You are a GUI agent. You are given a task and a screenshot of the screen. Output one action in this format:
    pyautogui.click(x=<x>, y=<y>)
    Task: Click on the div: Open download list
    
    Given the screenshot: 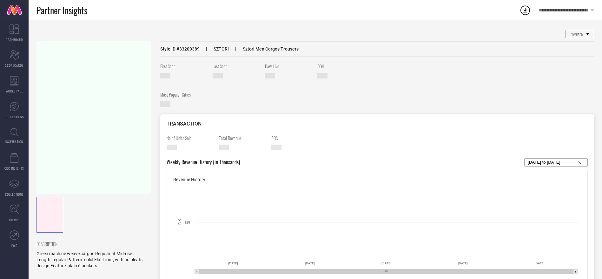 What is the action you would take?
    pyautogui.click(x=525, y=10)
    